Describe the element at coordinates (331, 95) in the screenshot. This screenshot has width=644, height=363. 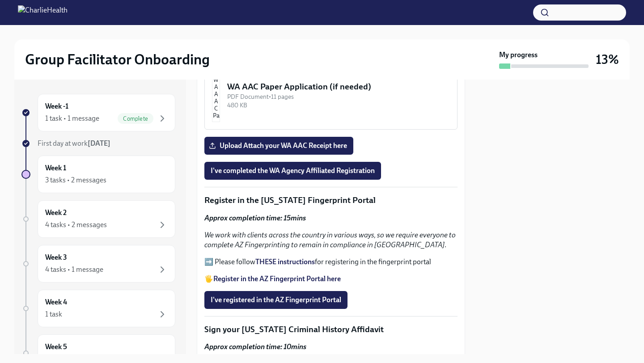
I see `button: WA AAC Paper Application (if needed)PDF Document•11 pages480 KB` at that location.